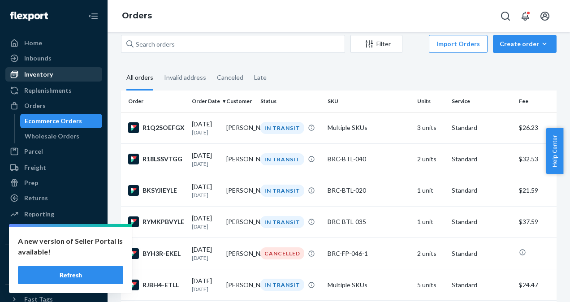  Describe the element at coordinates (525, 44) in the screenshot. I see `button: Create order` at that location.